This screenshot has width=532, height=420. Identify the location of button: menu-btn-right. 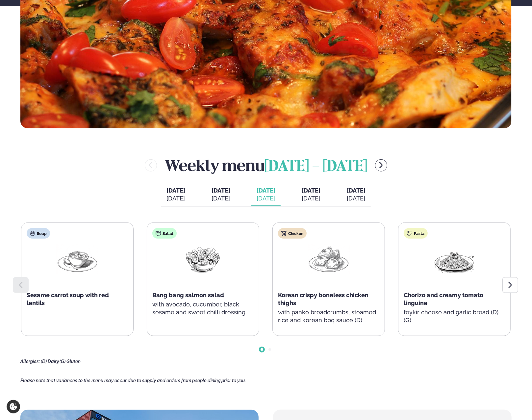
(381, 165).